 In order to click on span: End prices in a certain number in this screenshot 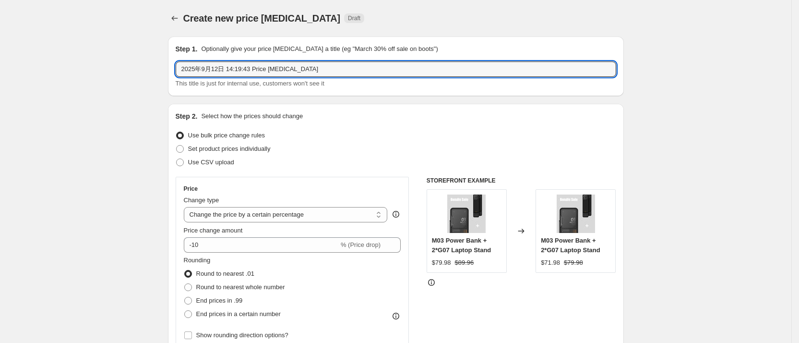, I will do `click(238, 313)`.